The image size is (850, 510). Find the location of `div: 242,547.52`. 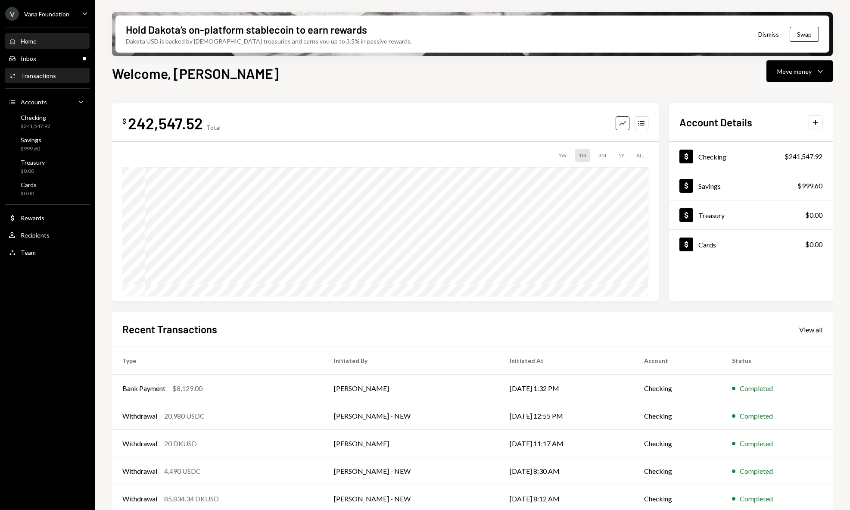

div: 242,547.52 is located at coordinates (165, 123).